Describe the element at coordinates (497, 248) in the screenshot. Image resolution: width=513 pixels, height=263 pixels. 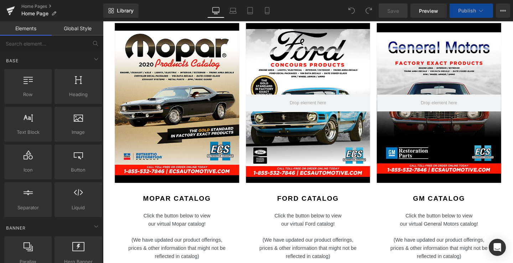
I see `div: Open Intercom Messenger` at that location.